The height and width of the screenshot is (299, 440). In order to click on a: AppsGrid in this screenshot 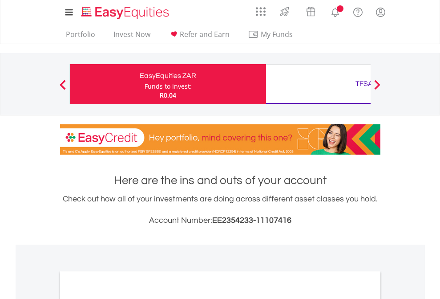, I will do `click(261, 9)`.